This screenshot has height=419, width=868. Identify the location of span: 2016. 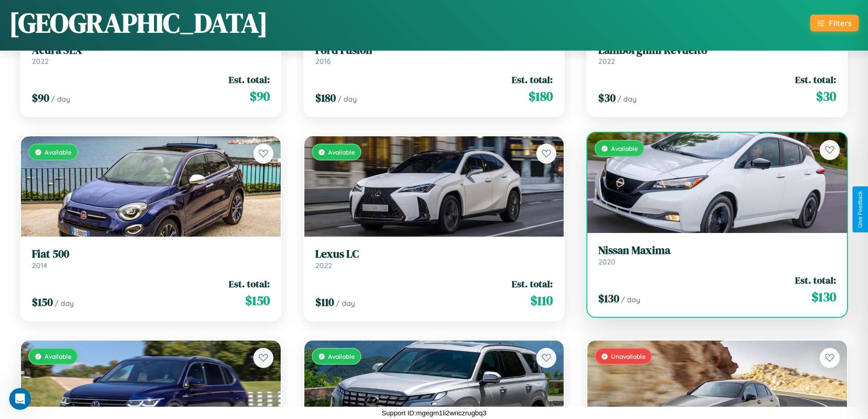
(323, 61).